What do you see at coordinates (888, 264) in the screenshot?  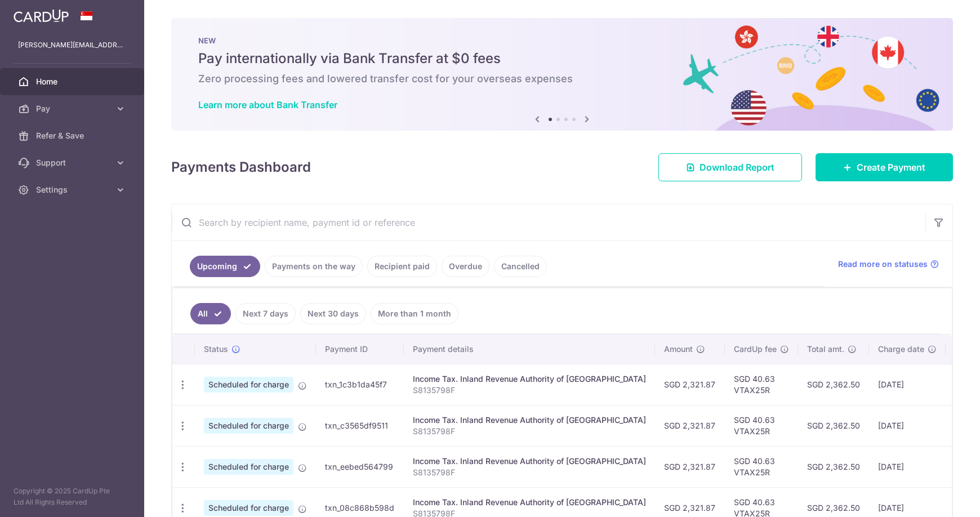 I see `a: Read more on statuses` at bounding box center [888, 264].